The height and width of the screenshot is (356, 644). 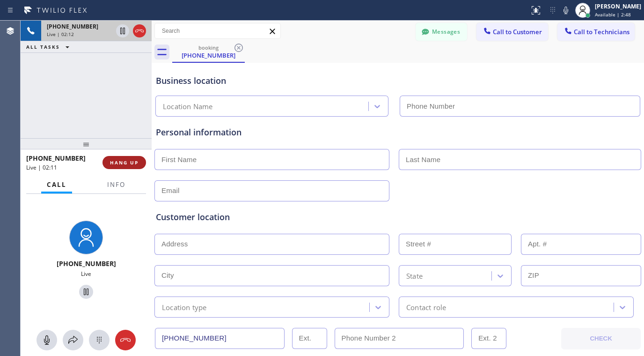 What do you see at coordinates (454, 244) in the screenshot?
I see `input: Street #` at bounding box center [454, 244].